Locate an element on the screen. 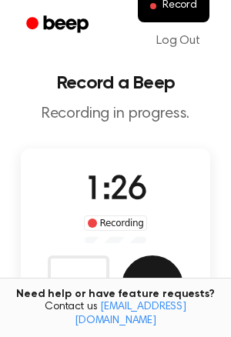 The width and height of the screenshot is (231, 337). button: Save Audio Record is located at coordinates (152, 286).